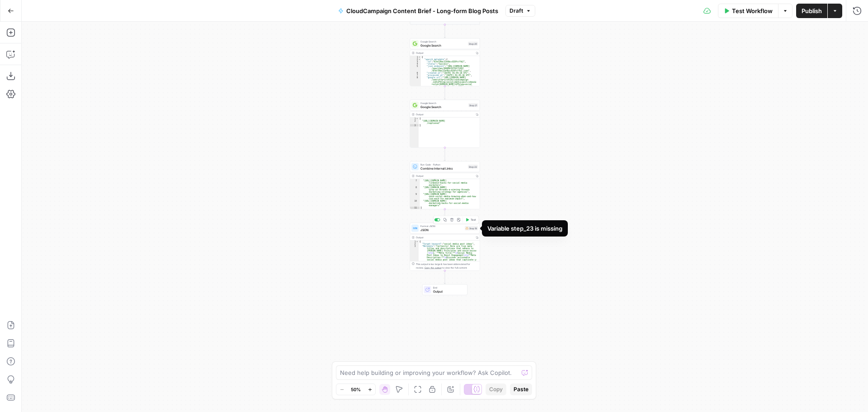 The image size is (868, 412). What do you see at coordinates (525, 228) in the screenshot?
I see `div: Variable step_23 is missing` at bounding box center [525, 228].